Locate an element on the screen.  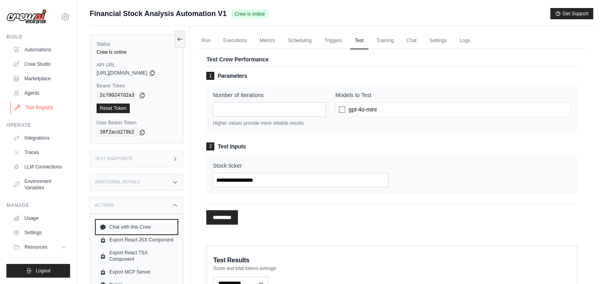
button: Resources is located at coordinates (40, 247).